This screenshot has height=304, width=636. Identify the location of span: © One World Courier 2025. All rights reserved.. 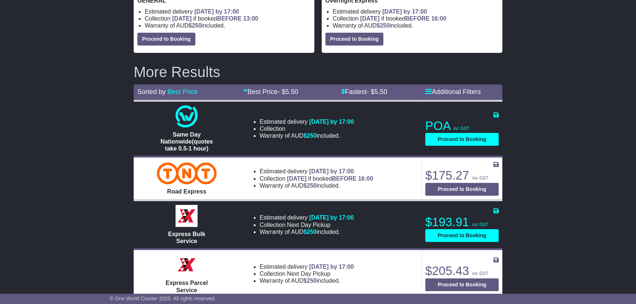
(163, 299).